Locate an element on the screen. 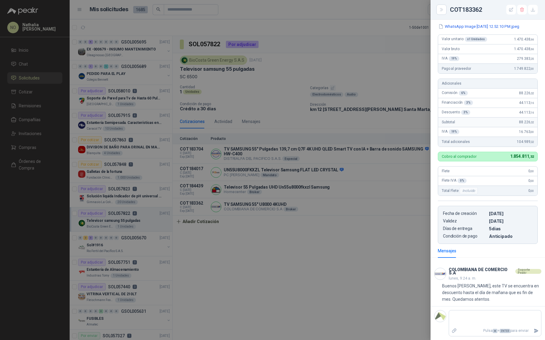  p: Pulsa + para enviar is located at coordinates (495, 331).